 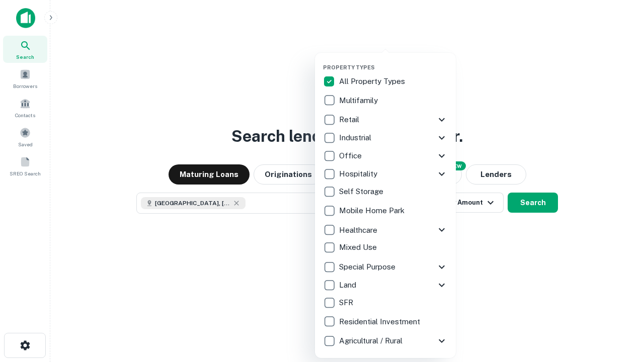 What do you see at coordinates (385, 230) in the screenshot?
I see `div: Healthcare` at bounding box center [385, 230].